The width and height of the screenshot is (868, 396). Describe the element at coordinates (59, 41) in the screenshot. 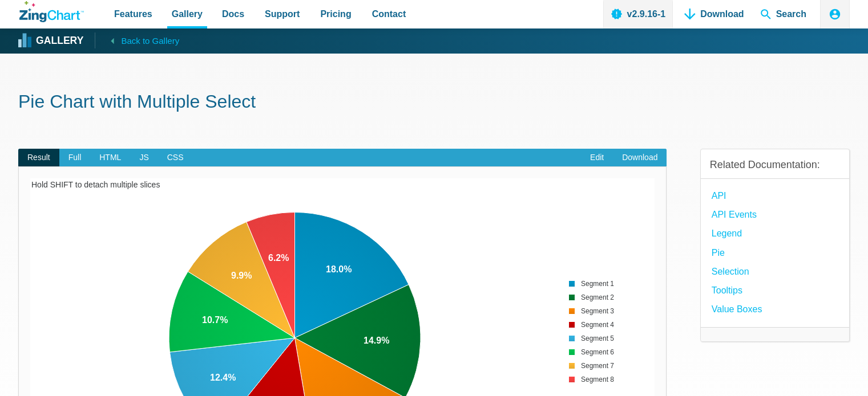

I see `strong: Gallery` at that location.